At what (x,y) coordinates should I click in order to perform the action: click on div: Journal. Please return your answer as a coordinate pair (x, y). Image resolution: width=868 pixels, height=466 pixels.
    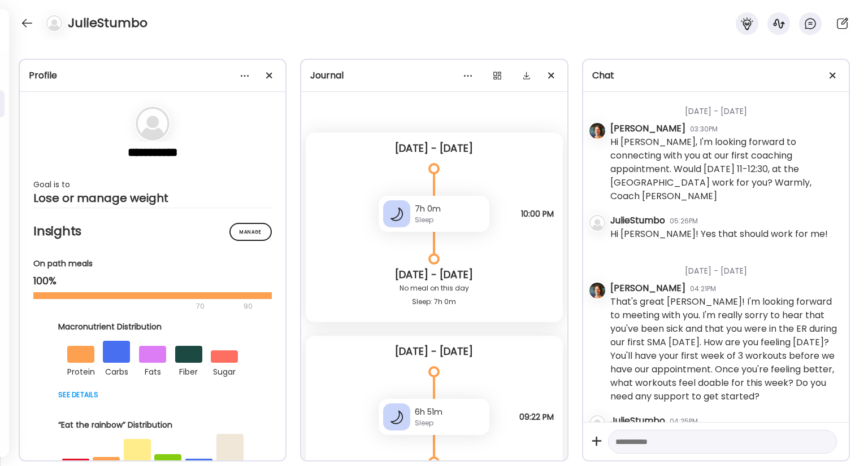
    Looking at the image, I should click on (434, 75).